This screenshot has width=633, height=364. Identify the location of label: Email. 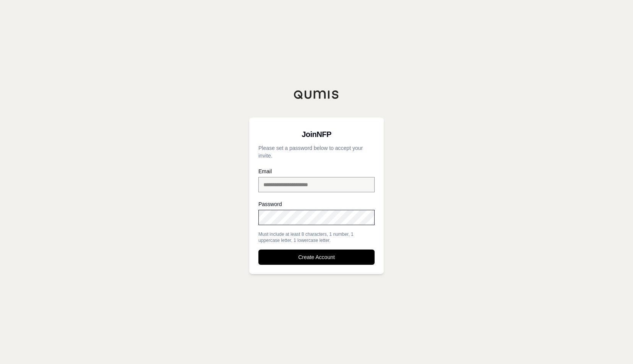
(316, 172).